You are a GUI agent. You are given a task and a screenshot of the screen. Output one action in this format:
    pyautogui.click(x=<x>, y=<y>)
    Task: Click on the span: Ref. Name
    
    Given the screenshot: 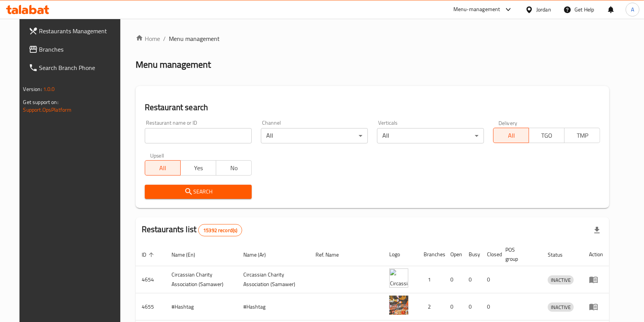 What is the action you would take?
    pyautogui.click(x=332, y=255)
    